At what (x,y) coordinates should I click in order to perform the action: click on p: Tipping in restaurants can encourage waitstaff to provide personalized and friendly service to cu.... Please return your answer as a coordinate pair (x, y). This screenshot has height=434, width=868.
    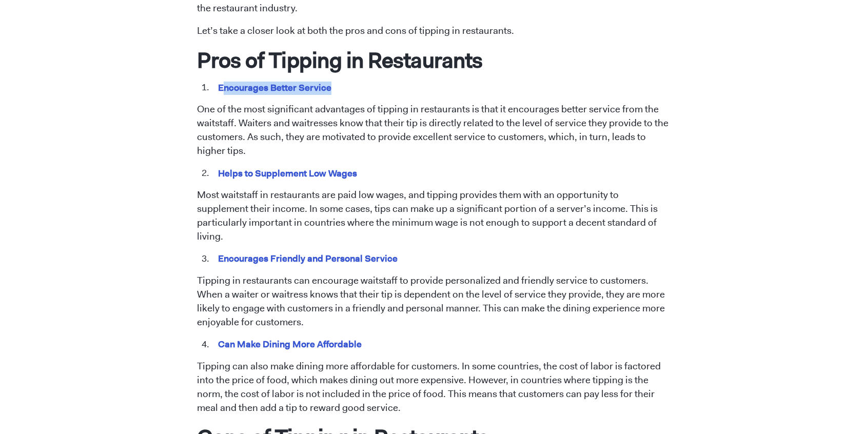
    Looking at the image, I should click on (434, 302).